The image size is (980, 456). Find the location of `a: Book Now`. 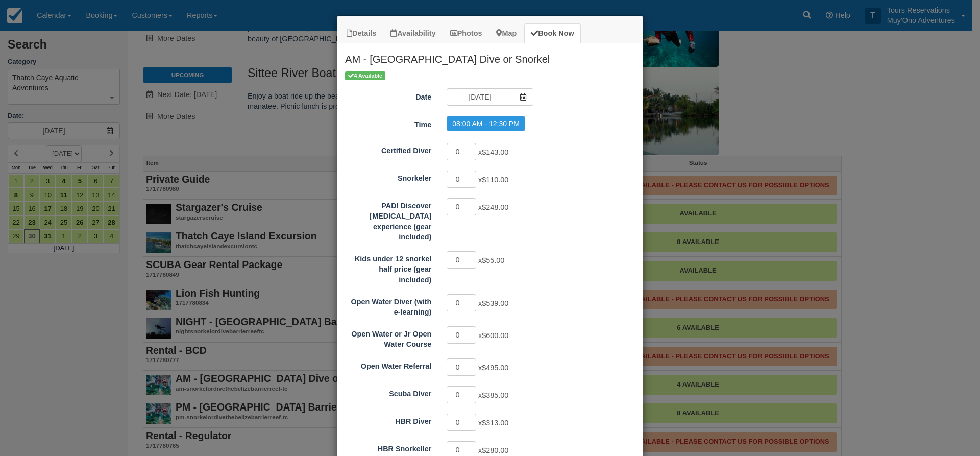

a: Book Now is located at coordinates (552, 34).